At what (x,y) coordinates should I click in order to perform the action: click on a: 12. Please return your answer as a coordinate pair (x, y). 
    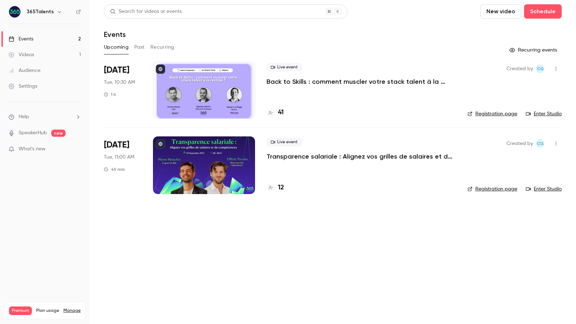
    Looking at the image, I should click on (275, 188).